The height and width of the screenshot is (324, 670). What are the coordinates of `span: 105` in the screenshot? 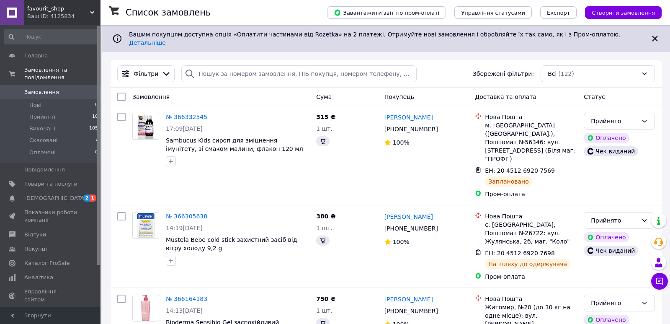 It's located at (93, 129).